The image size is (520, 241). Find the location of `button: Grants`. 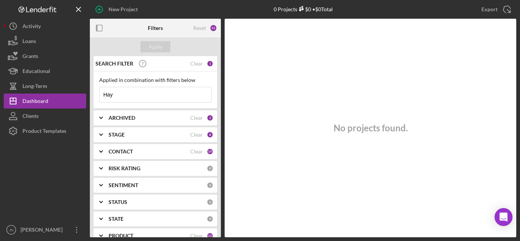

button: Grants is located at coordinates (45, 56).